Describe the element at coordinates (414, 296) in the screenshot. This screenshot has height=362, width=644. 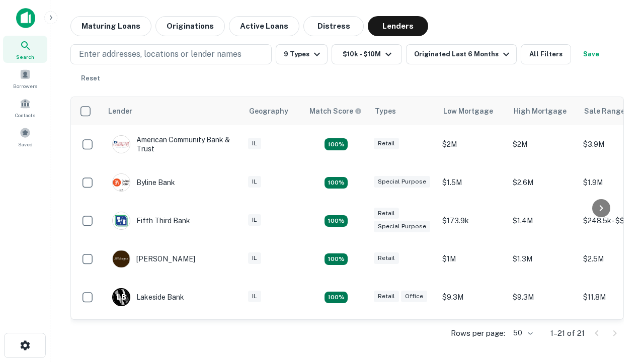
I see `div: Office` at that location.